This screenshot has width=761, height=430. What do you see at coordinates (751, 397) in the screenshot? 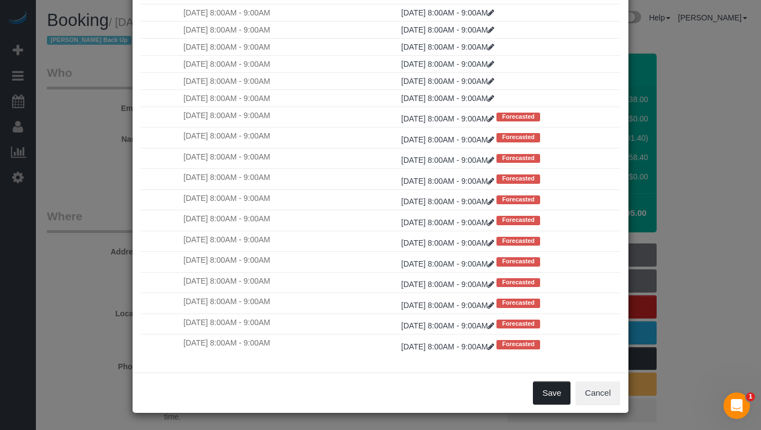
I see `span: 1` at bounding box center [751, 397].